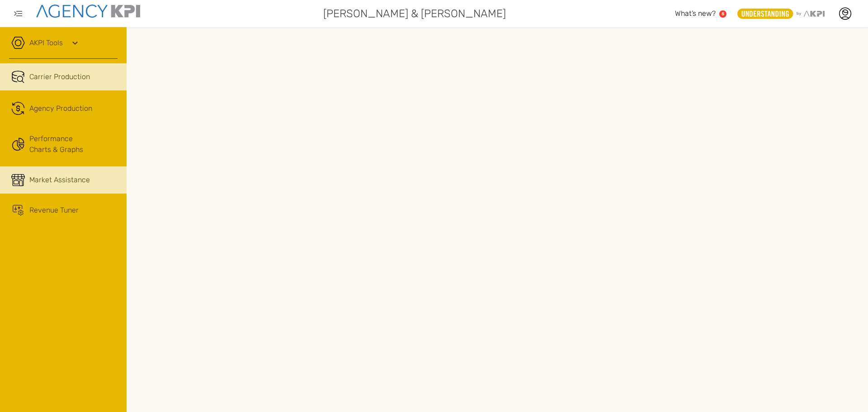  Describe the element at coordinates (46, 43) in the screenshot. I see `a: AKPI Tools` at that location.